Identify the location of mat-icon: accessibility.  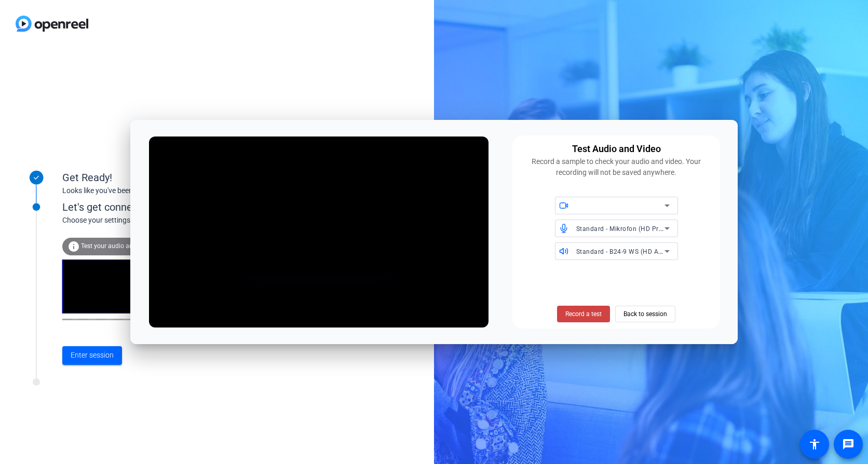
(815, 445).